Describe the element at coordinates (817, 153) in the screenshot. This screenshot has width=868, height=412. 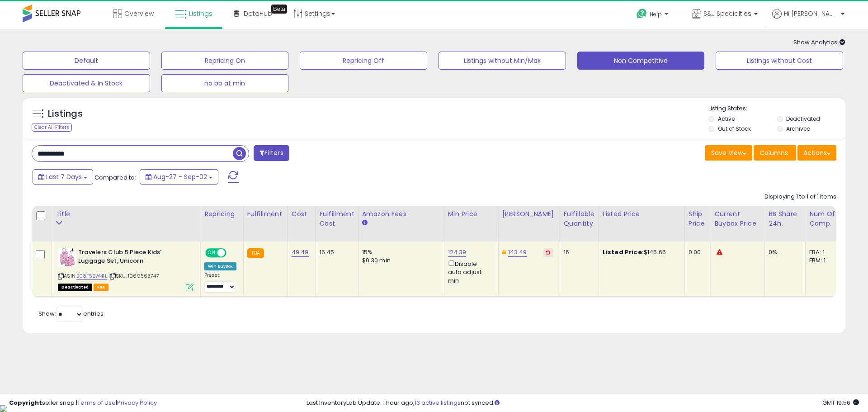
I see `button: Actions` at that location.